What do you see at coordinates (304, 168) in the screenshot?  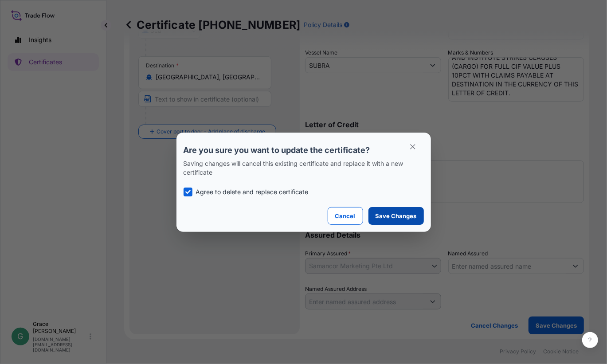 I see `p: Saving changes will cancel this existing certificate and replace it with a new certificate` at bounding box center [304, 168].